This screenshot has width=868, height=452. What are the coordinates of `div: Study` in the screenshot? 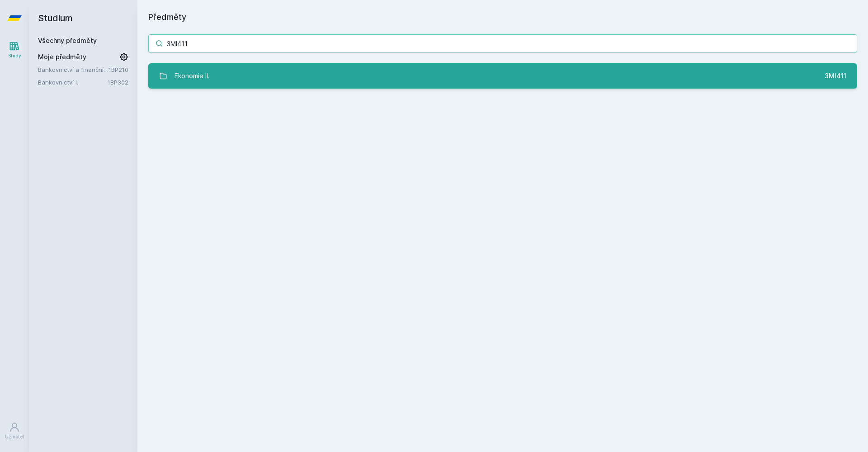 It's located at (14, 56).